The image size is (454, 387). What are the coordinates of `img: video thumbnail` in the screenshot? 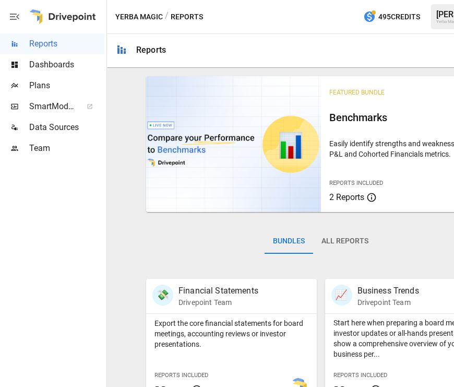 It's located at (233, 144).